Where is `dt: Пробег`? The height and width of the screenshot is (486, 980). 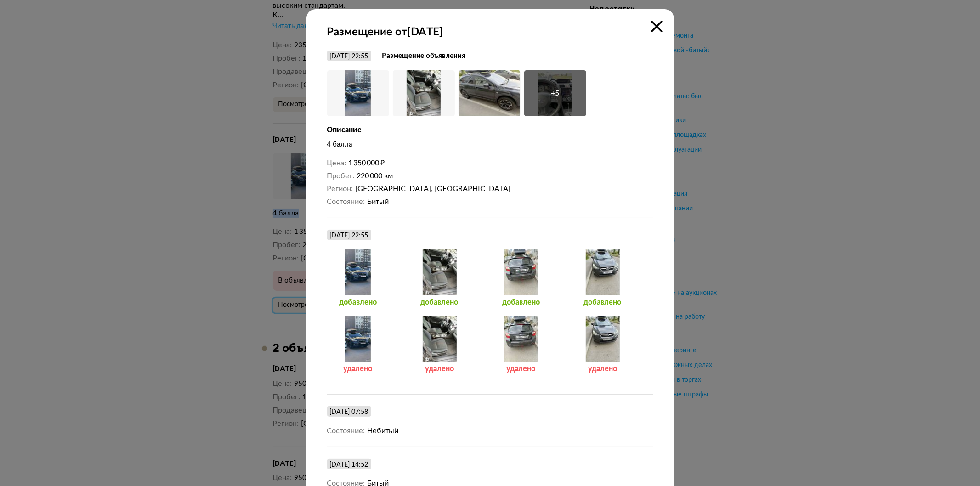
dt: Пробег is located at coordinates (340, 176).